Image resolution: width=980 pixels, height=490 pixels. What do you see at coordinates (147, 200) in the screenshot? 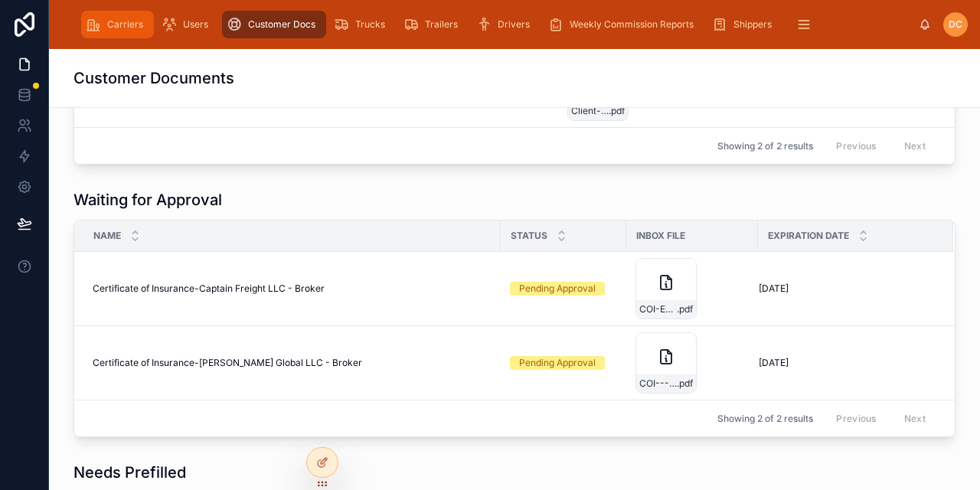
I see `h1: Waiting for Approval` at bounding box center [147, 200].